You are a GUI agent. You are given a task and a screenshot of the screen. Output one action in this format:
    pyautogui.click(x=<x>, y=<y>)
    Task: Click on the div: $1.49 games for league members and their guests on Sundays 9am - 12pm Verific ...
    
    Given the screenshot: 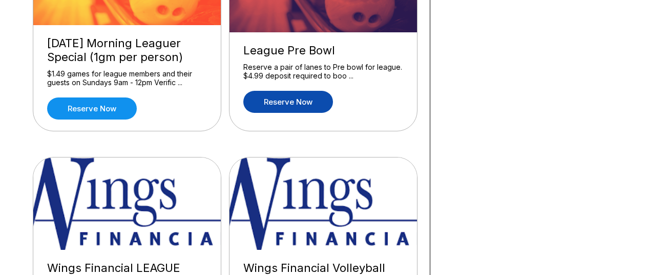 What is the action you would take?
    pyautogui.click(x=127, y=78)
    